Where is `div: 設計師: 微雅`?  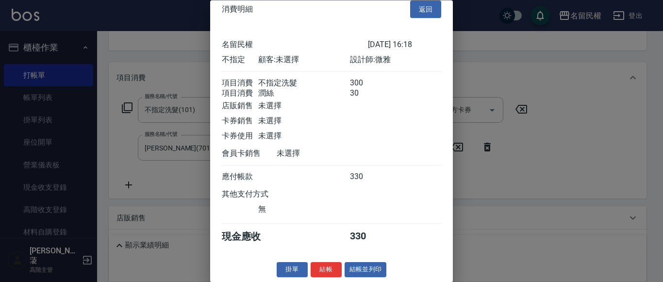 div: 設計師: 微雅 is located at coordinates (396, 60).